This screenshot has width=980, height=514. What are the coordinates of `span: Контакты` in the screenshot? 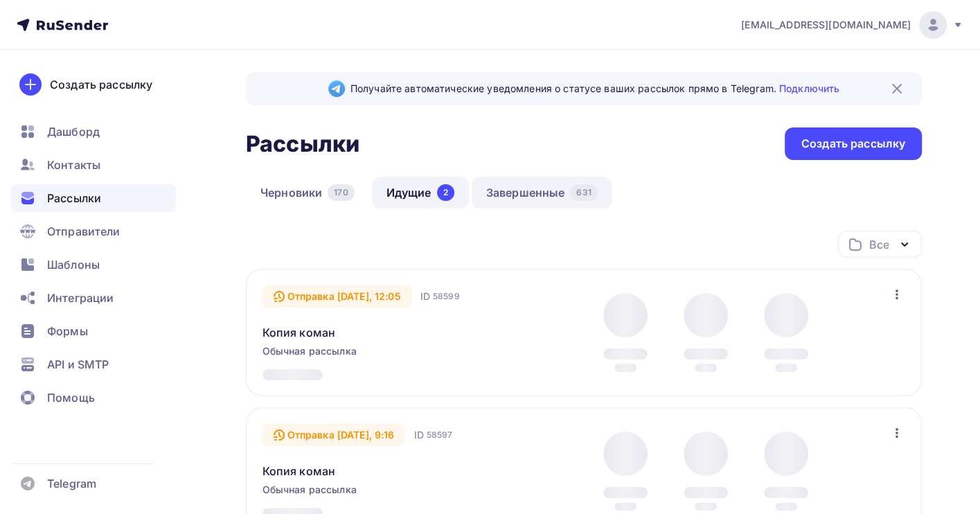 It's located at (73, 165).